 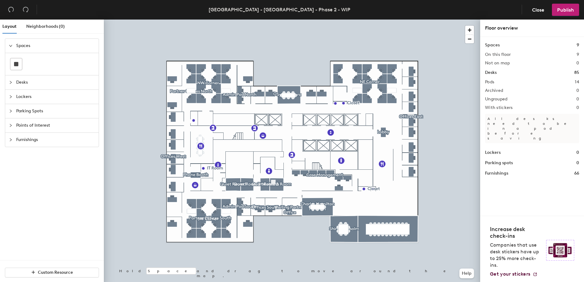 I want to click on h2: Pods, so click(x=490, y=82).